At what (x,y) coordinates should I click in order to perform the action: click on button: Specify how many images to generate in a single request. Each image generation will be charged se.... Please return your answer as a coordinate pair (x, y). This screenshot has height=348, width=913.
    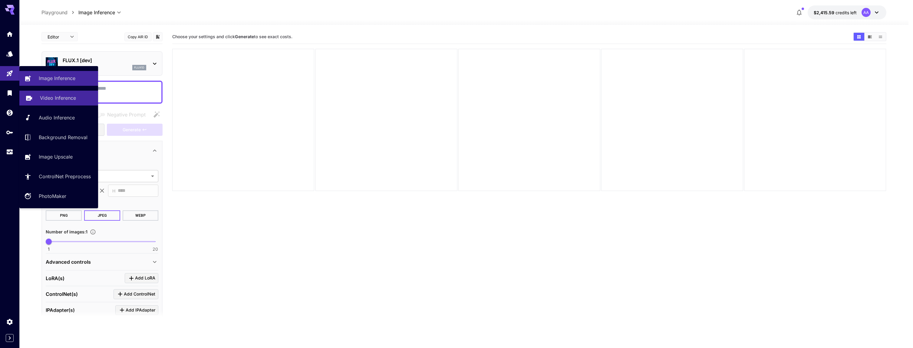
    Looking at the image, I should click on (93, 232).